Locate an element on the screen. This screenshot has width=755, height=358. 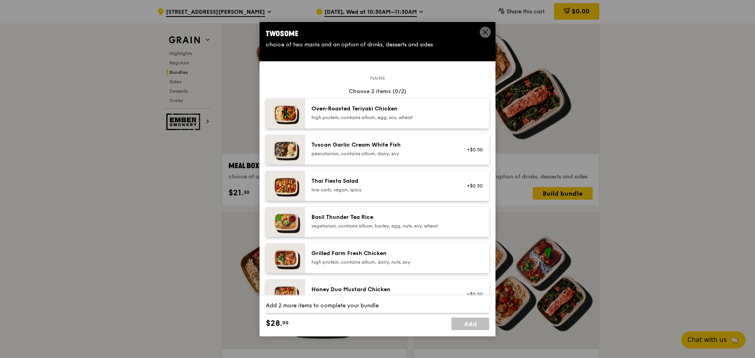
div: choice of two mains and an option of drinks, desserts and sides is located at coordinates (378, 45).